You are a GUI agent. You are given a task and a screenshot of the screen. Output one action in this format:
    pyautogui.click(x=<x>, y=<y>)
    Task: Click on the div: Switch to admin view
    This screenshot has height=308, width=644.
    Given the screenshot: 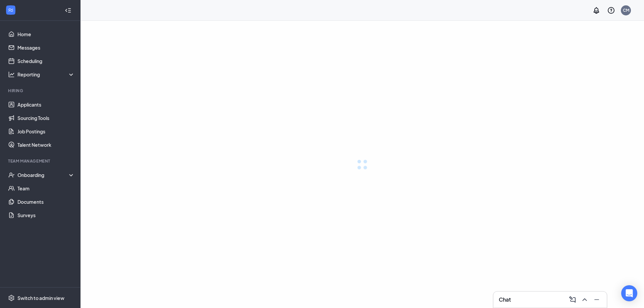 What is the action you would take?
    pyautogui.click(x=41, y=298)
    